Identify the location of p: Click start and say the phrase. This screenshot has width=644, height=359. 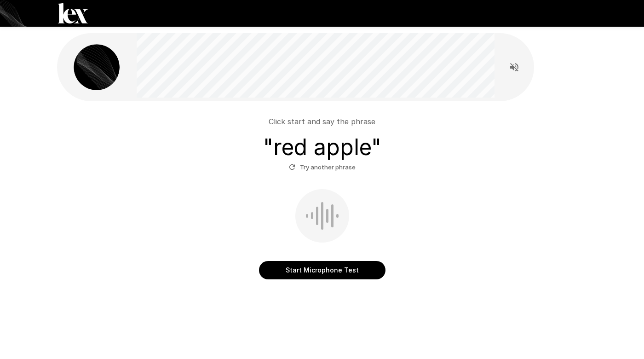
(322, 122).